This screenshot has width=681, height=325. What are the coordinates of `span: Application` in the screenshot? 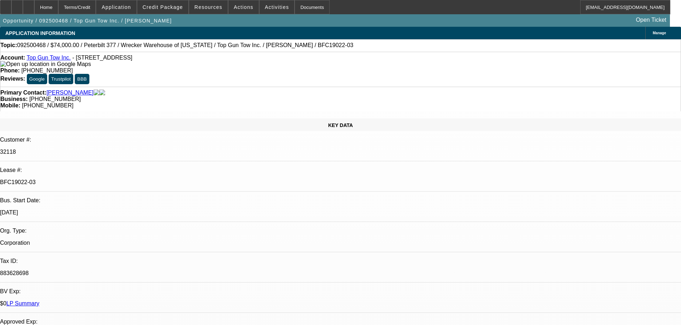 It's located at (116, 7).